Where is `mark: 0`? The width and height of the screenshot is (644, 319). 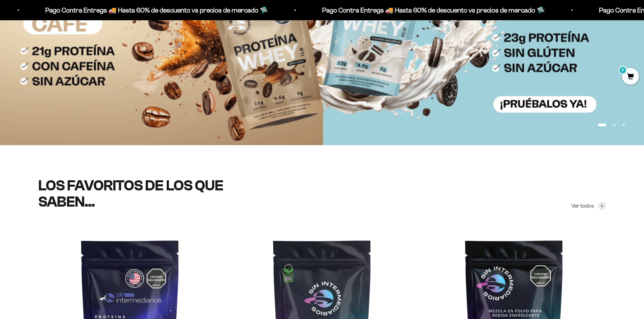 mark: 0 is located at coordinates (623, 70).